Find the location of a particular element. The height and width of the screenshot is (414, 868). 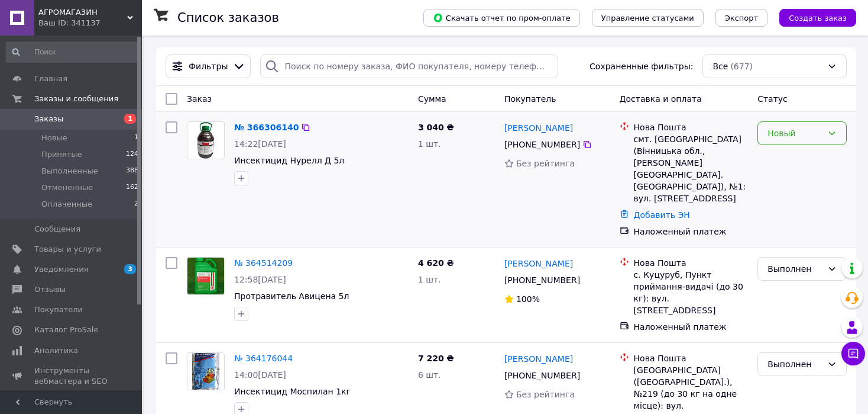

span: Уведомления is located at coordinates (61, 269).